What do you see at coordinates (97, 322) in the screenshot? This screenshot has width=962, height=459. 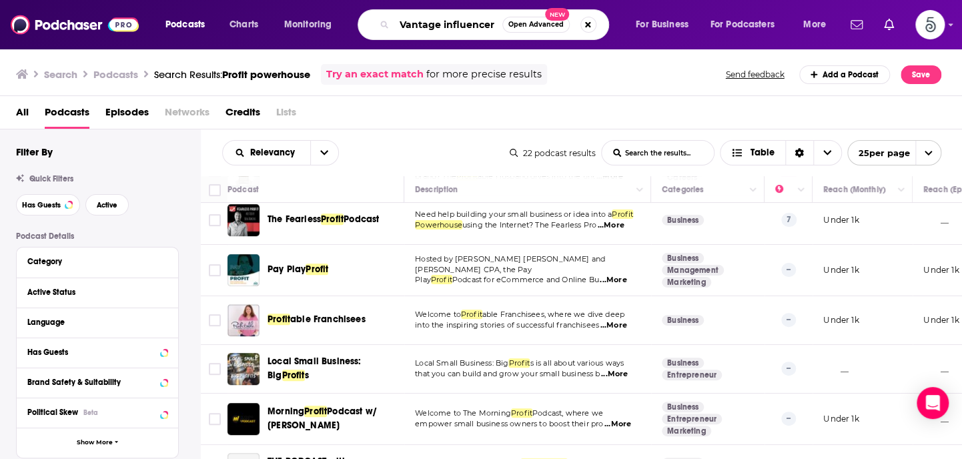 I see `button: Language` at bounding box center [97, 322].